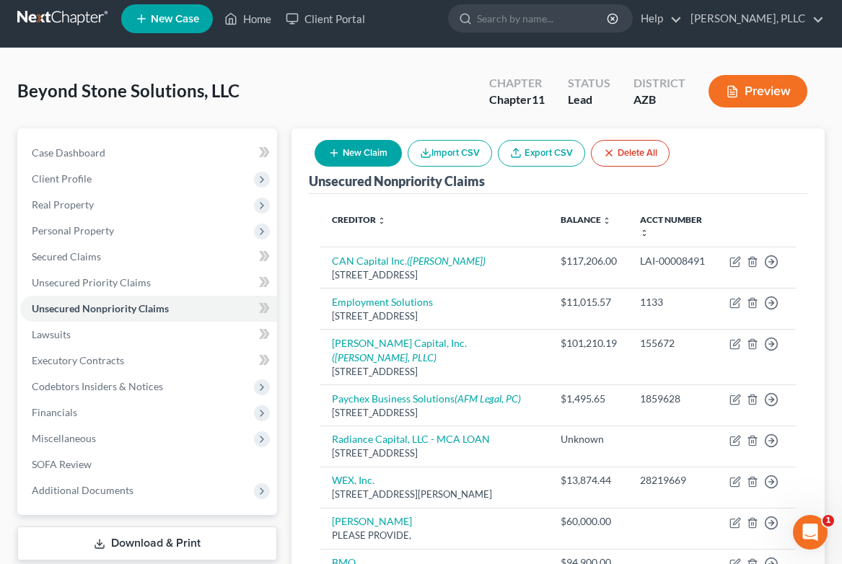  Describe the element at coordinates (66, 256) in the screenshot. I see `span: Secured Claims` at that location.